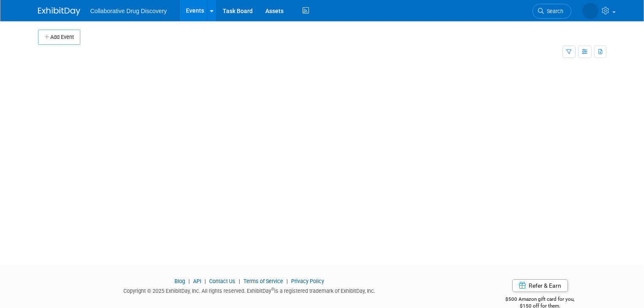 This screenshot has height=308, width=644. I want to click on button: Add Event, so click(59, 37).